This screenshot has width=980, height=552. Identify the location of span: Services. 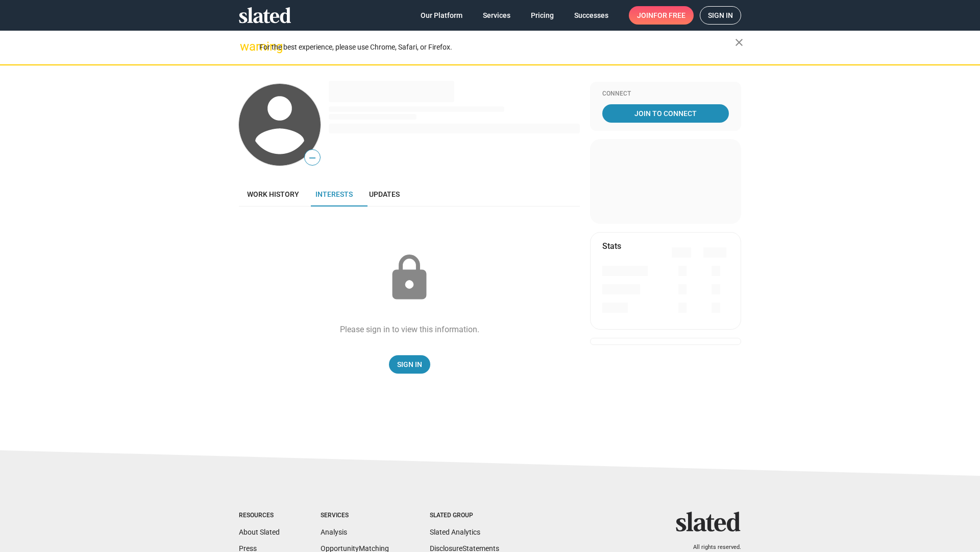
(496, 16).